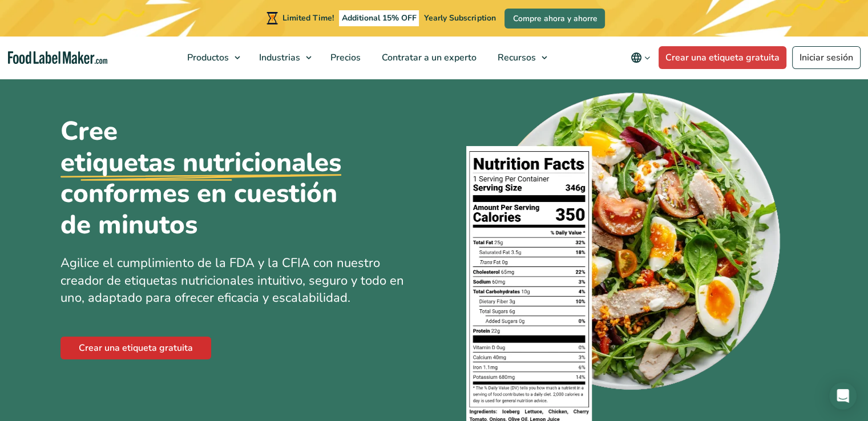  What do you see at coordinates (201, 162) in the screenshot?
I see `u: etiquetas nutricionales` at bounding box center [201, 162].